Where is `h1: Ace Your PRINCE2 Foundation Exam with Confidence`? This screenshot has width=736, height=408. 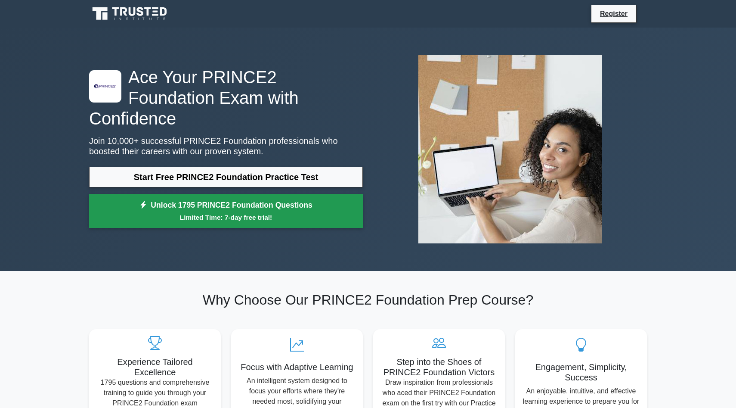
h1: Ace Your PRINCE2 Foundation Exam with Confidence is located at coordinates (226, 98).